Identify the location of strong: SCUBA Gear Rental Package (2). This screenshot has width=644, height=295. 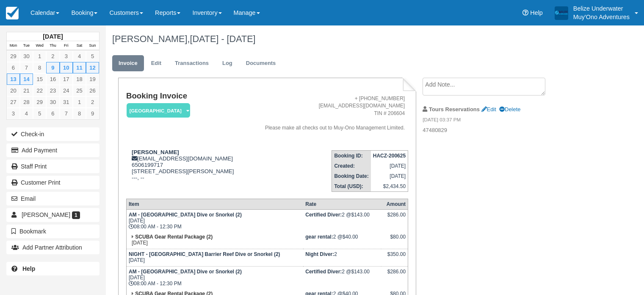
(173, 237).